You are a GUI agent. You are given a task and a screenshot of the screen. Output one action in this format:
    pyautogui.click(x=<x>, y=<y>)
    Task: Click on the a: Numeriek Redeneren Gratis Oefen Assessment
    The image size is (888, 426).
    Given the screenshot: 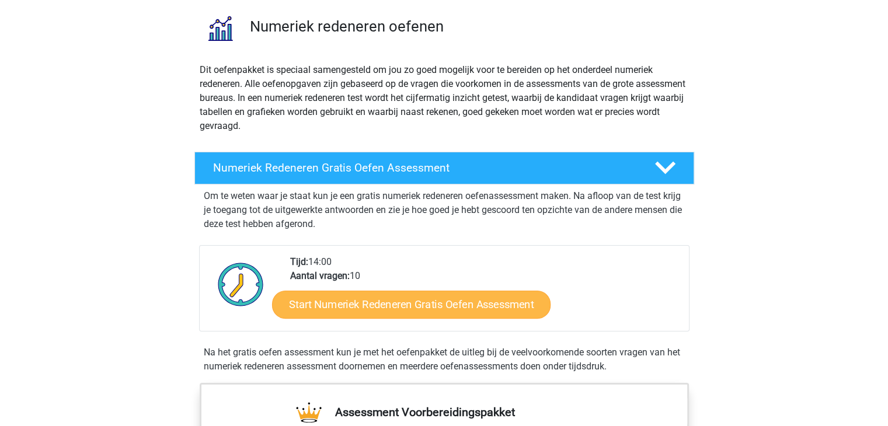 What is the action you would take?
    pyautogui.click(x=444, y=168)
    